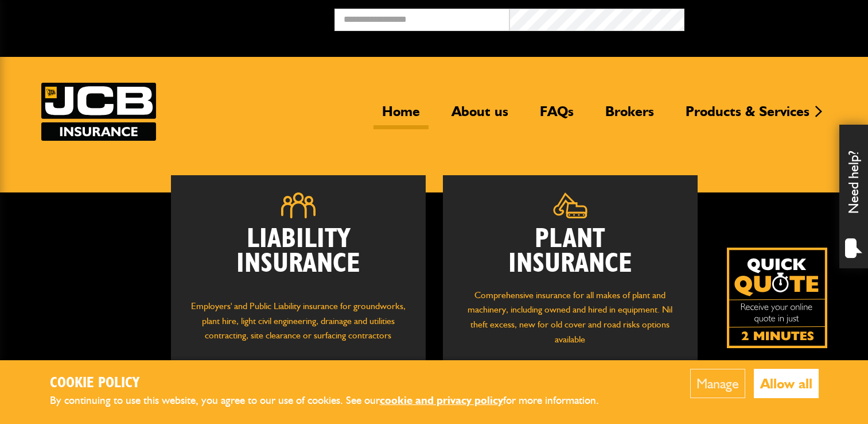 The width and height of the screenshot is (868, 424). What do you see at coordinates (748, 116) in the screenshot?
I see `a: Products & Services` at bounding box center [748, 116].